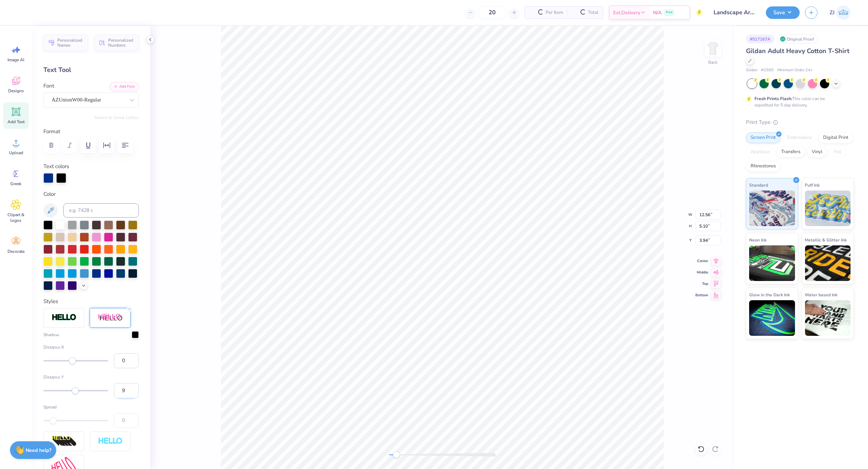  I want to click on span: Glow in the Dark Ink, so click(769, 295).